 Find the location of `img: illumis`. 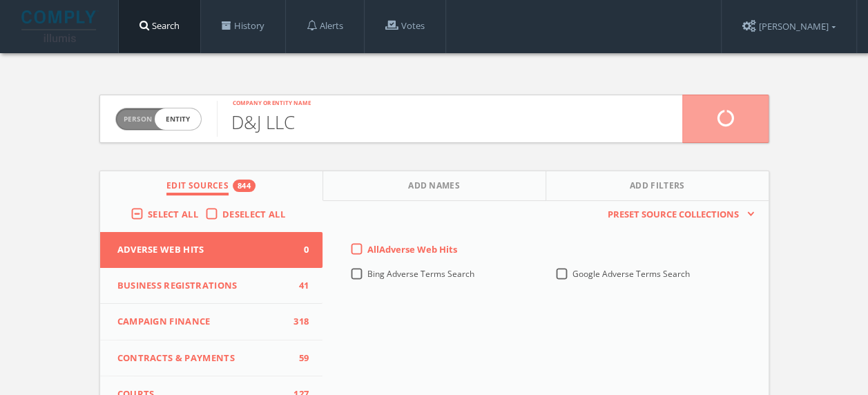

img: illumis is located at coordinates (60, 26).